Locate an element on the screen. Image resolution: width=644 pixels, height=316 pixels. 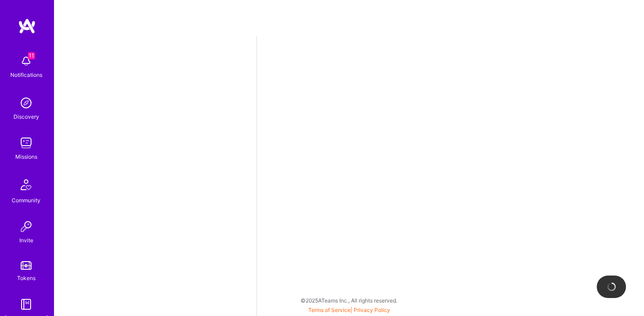
img: logo is located at coordinates (27, 26).